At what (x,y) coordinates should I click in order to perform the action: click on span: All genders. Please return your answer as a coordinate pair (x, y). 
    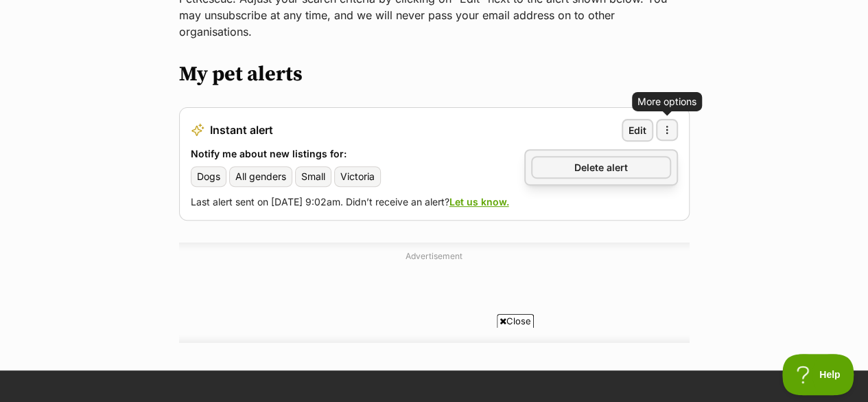
    Looking at the image, I should click on (261, 177).